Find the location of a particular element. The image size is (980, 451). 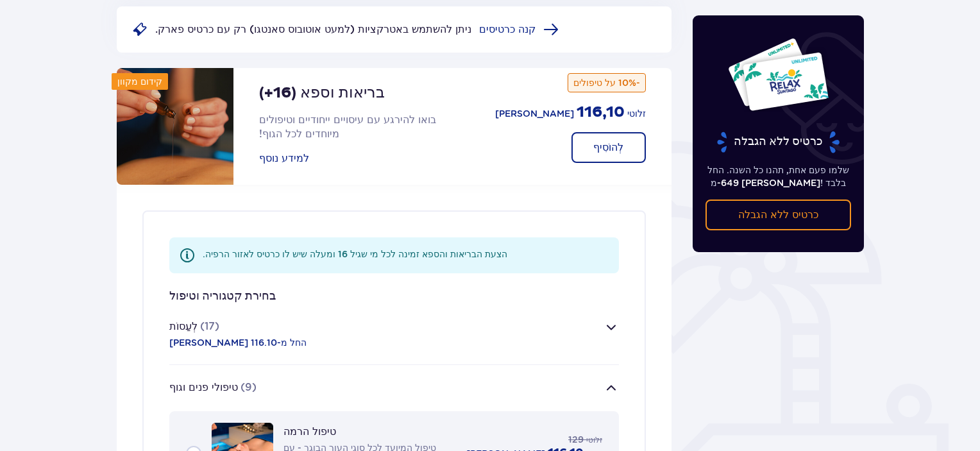

font: (9) is located at coordinates (248, 387).